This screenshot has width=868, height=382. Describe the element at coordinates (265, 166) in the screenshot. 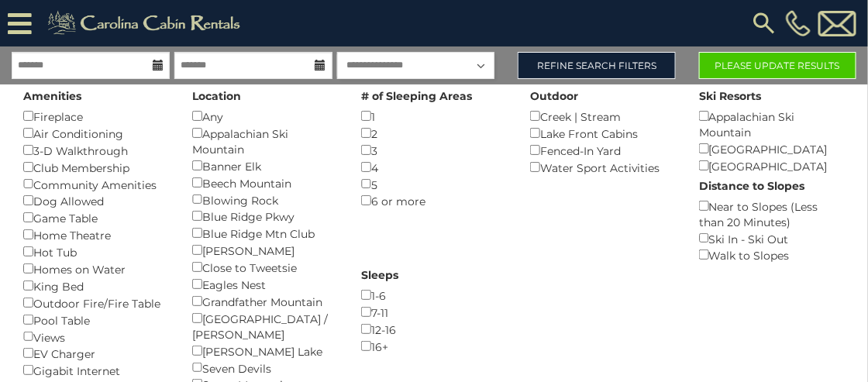

I see `div: Banner Elk` at that location.